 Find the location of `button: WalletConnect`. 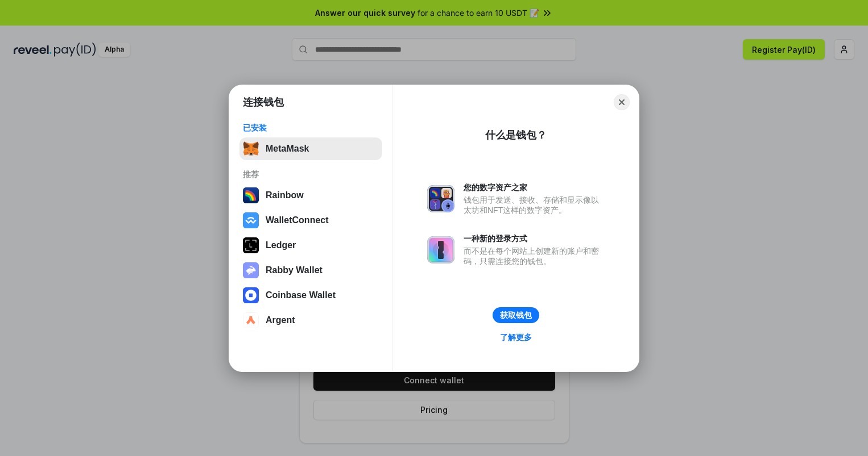

button: WalletConnect is located at coordinates (310, 221).